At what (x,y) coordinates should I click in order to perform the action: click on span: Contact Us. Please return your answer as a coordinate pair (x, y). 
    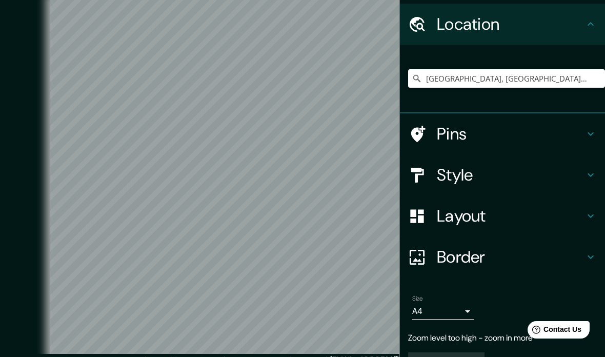
    Looking at the image, I should click on (49, 12).